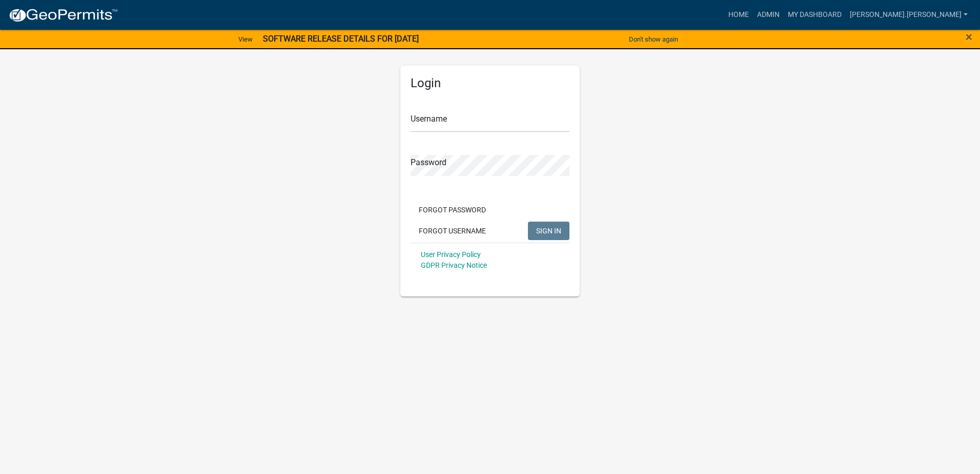 Image resolution: width=980 pixels, height=474 pixels. Describe the element at coordinates (451, 254) in the screenshot. I see `a: User Privacy Policy` at that location.